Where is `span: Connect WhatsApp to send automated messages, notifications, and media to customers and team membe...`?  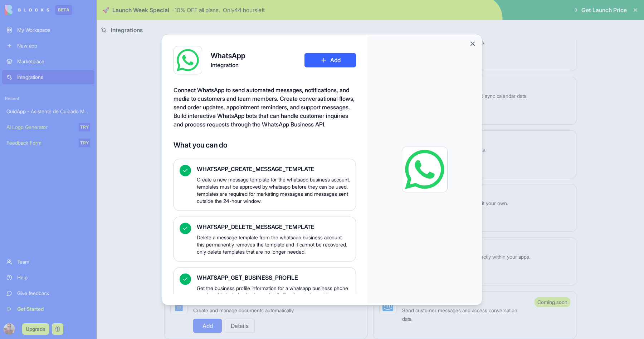 span: Connect WhatsApp to send automated messages, notifications, and media to customers and team membe... is located at coordinates (264, 107).